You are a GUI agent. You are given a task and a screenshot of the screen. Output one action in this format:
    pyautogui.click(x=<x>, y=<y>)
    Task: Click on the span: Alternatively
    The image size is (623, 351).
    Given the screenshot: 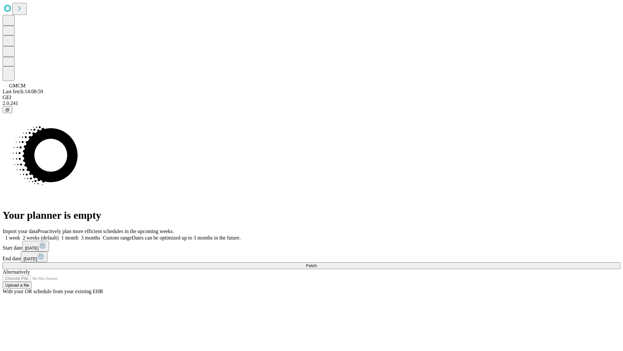 What is the action you would take?
    pyautogui.click(x=16, y=271)
    